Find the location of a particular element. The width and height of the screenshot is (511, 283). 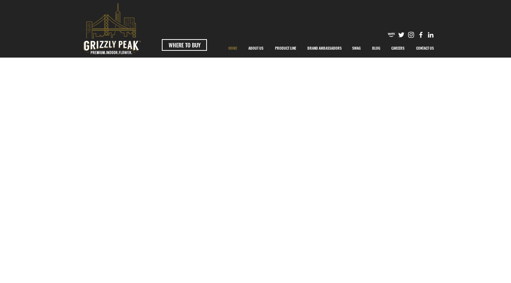

img: Likedin is located at coordinates (431, 35).